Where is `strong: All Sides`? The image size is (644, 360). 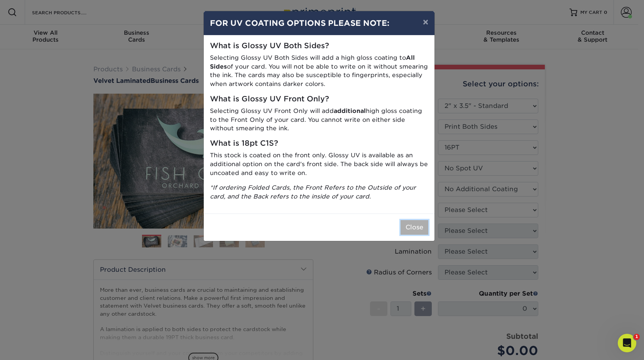
strong: All Sides is located at coordinates (312, 62).